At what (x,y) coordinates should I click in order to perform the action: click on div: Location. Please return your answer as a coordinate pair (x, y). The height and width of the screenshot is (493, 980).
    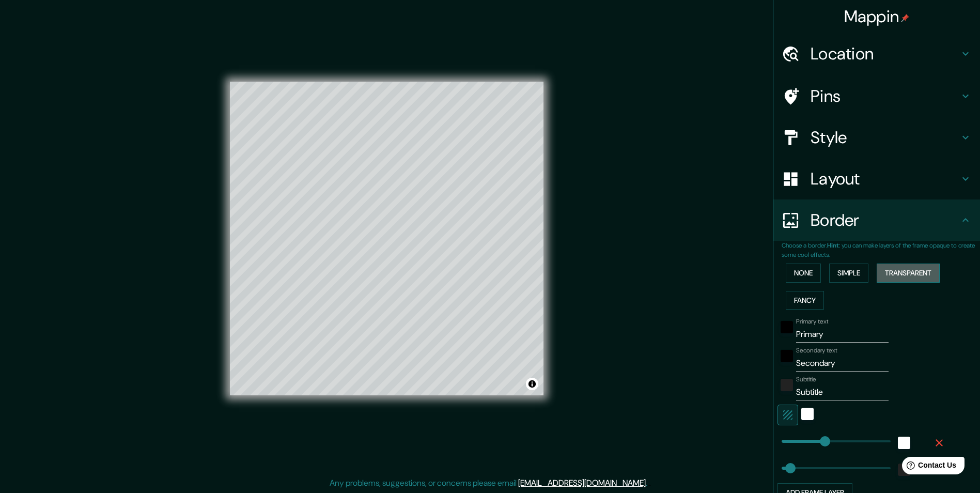
    Looking at the image, I should click on (877, 53).